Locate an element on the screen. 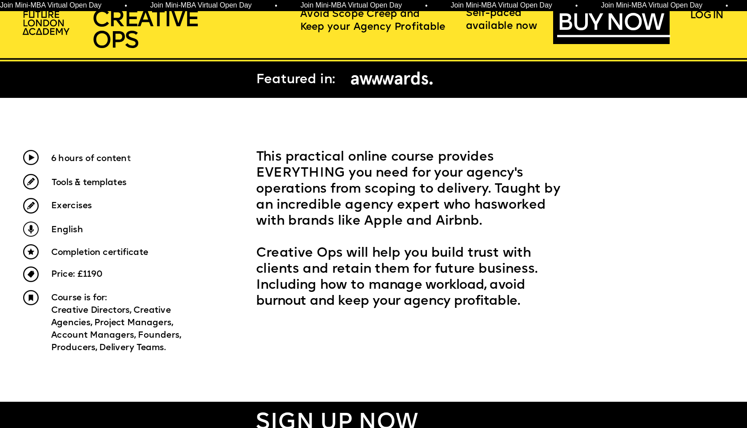  span: Avoid Scope Creep and is located at coordinates (360, 14).